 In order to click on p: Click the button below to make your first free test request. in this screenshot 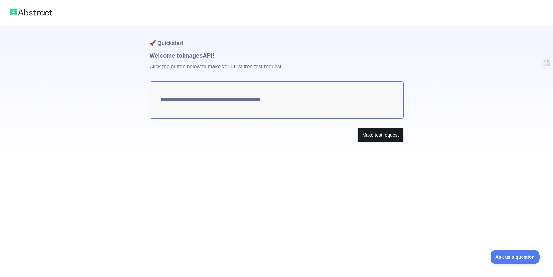, I will do `click(277, 71)`.